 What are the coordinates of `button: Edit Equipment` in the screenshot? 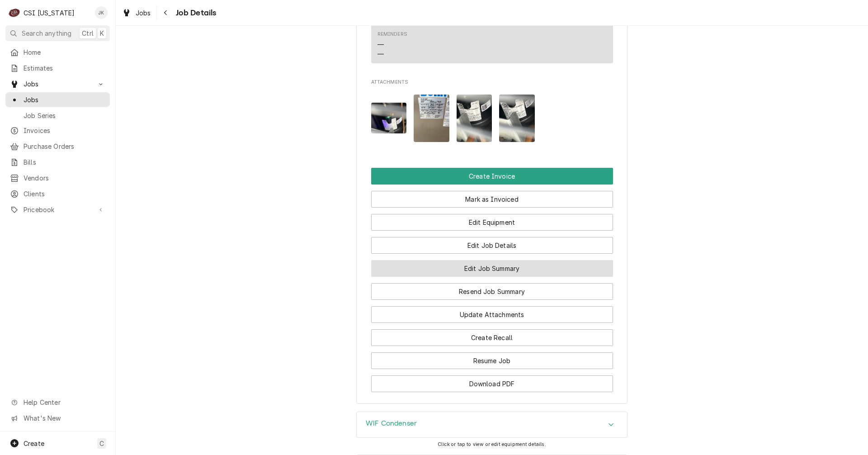 It's located at (492, 222).